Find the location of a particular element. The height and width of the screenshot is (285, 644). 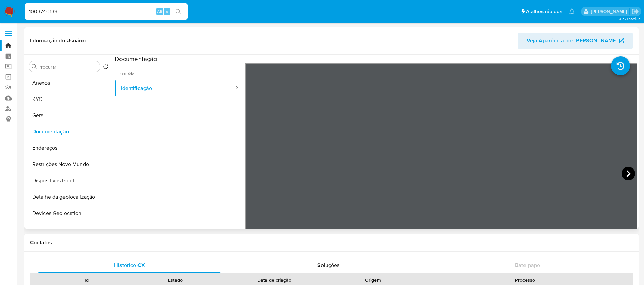

a: Sair is located at coordinates (635, 11).